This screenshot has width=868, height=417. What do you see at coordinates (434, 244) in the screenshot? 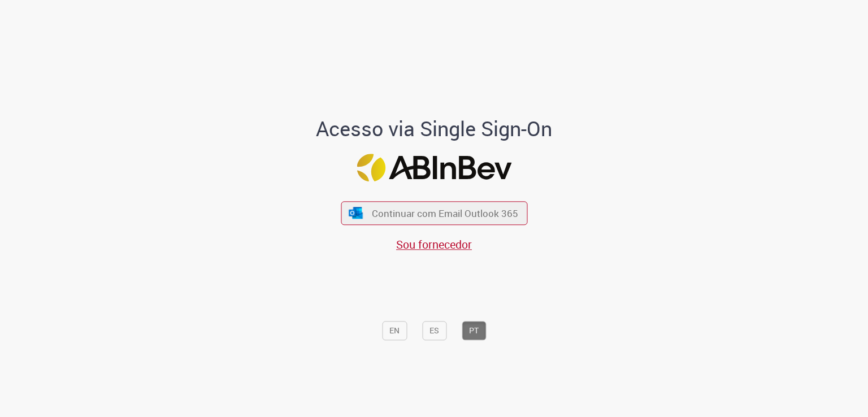
I see `a: Sou fornecedor` at bounding box center [434, 244].